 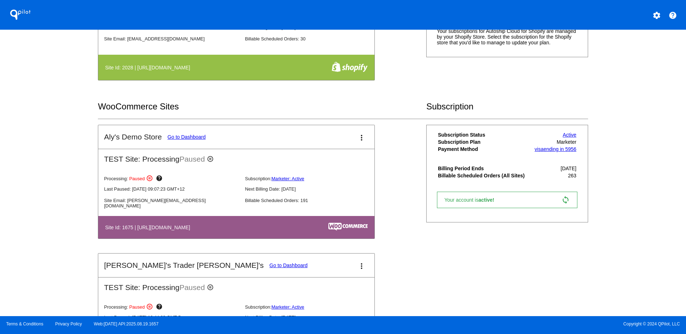 What do you see at coordinates (488, 200) in the screenshot?
I see `span: active!` at bounding box center [488, 200].